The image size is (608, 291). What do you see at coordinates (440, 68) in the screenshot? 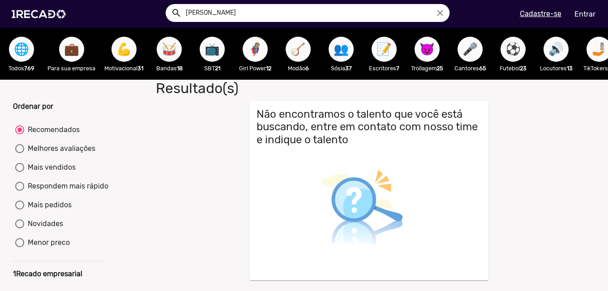
I see `b: 25` at bounding box center [440, 68].